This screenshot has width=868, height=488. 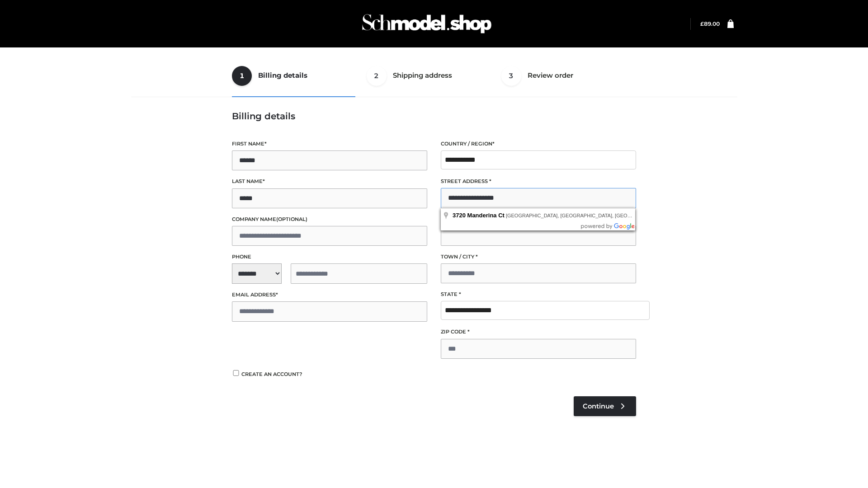 What do you see at coordinates (459, 215) in the screenshot?
I see `span: 3720` at bounding box center [459, 215].